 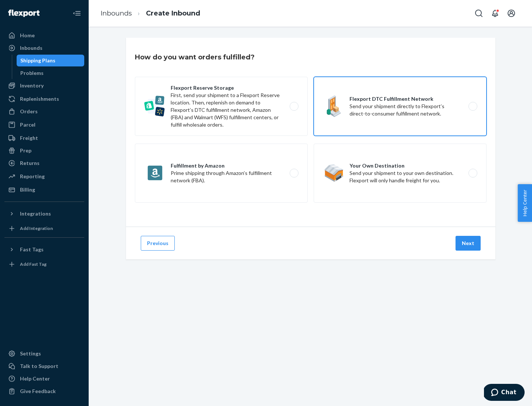 I want to click on div: Billing, so click(x=27, y=190).